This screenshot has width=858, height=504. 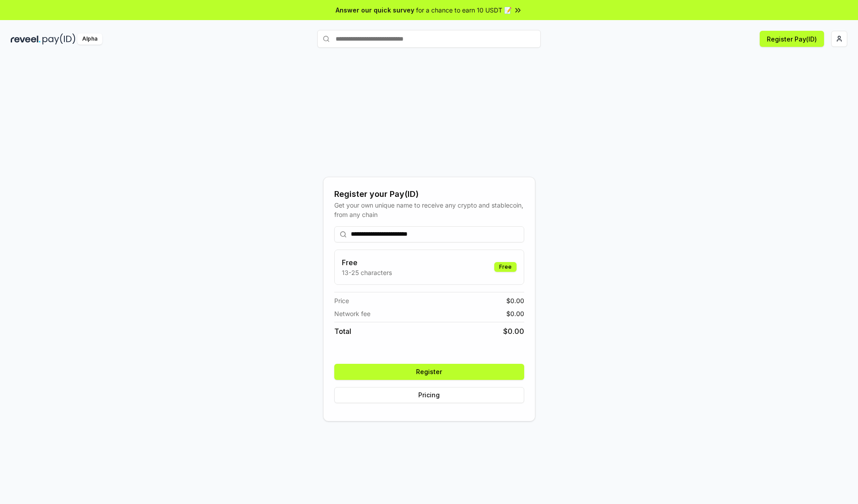 I want to click on div: Get your own unique name to receive any crypto and stablecoin, from any chain, so click(x=429, y=210).